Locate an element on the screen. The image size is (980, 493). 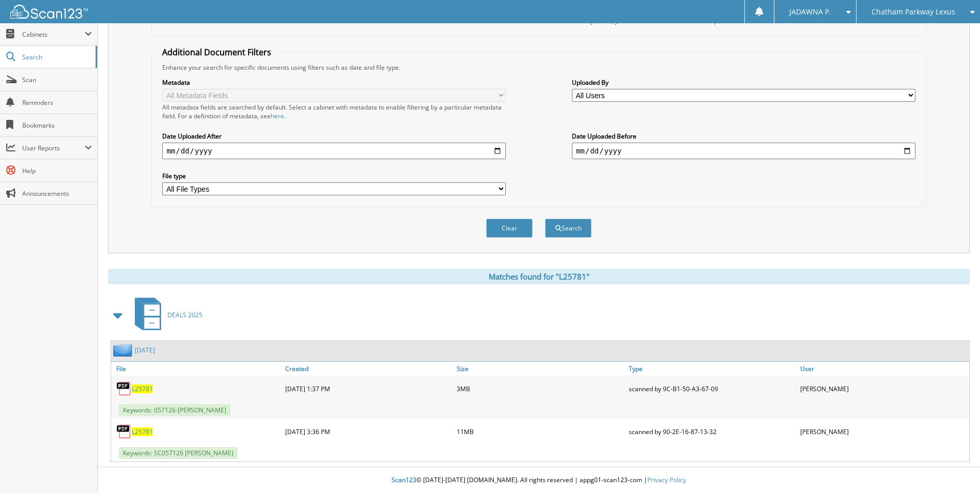
div: 3MB is located at coordinates (540, 388).